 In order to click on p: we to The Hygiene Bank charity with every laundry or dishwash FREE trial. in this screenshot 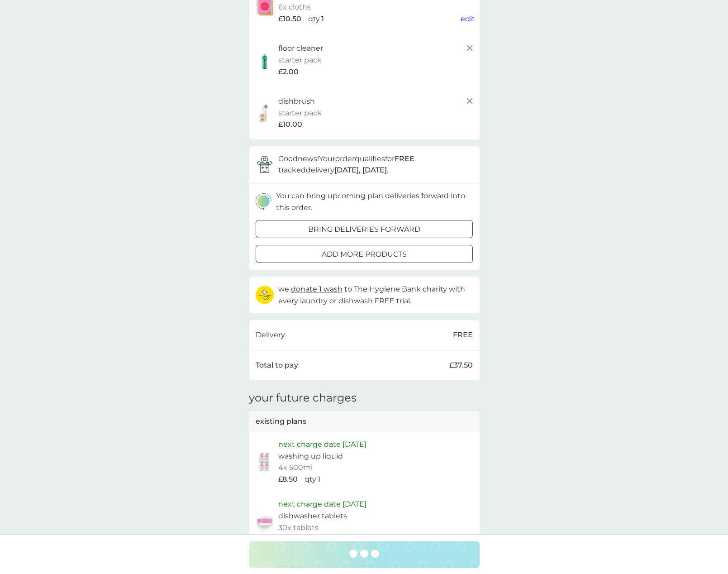, I will do `click(375, 295)`.